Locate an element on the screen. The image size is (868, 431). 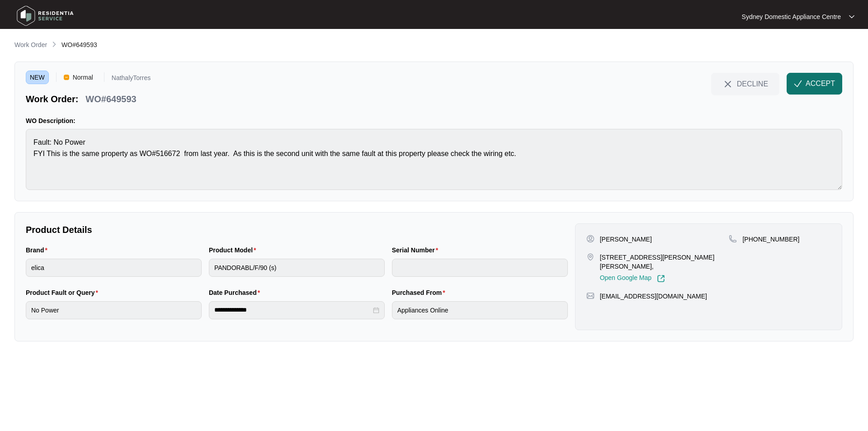
textarea: Fault: No Power FYI This is the same property as WO#516672 from last year. As this is the second ... is located at coordinates (434, 159).